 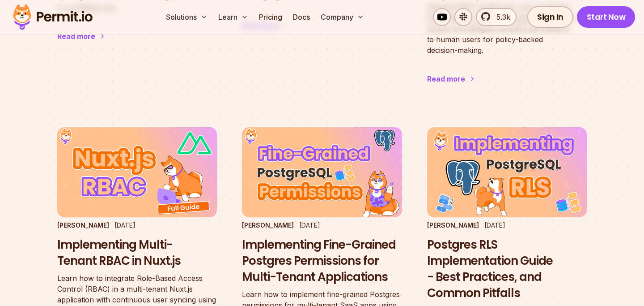 I want to click on a: Start Now, so click(x=606, y=17).